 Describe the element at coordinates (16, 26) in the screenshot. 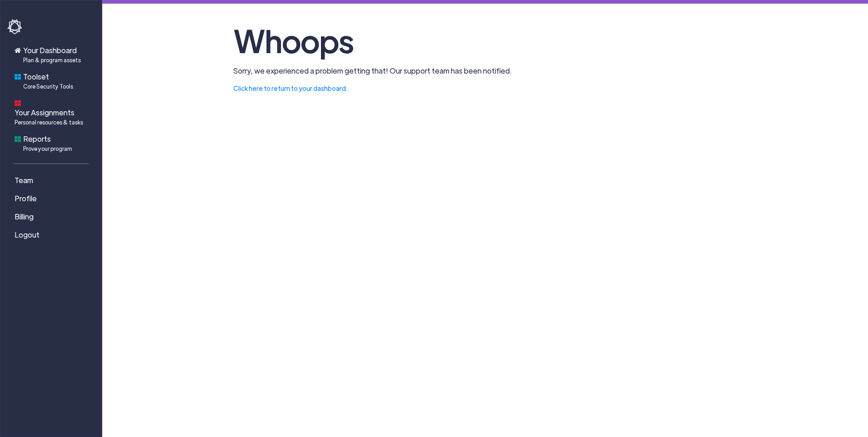

I see `img: havoc-shield-logo-white.png` at that location.